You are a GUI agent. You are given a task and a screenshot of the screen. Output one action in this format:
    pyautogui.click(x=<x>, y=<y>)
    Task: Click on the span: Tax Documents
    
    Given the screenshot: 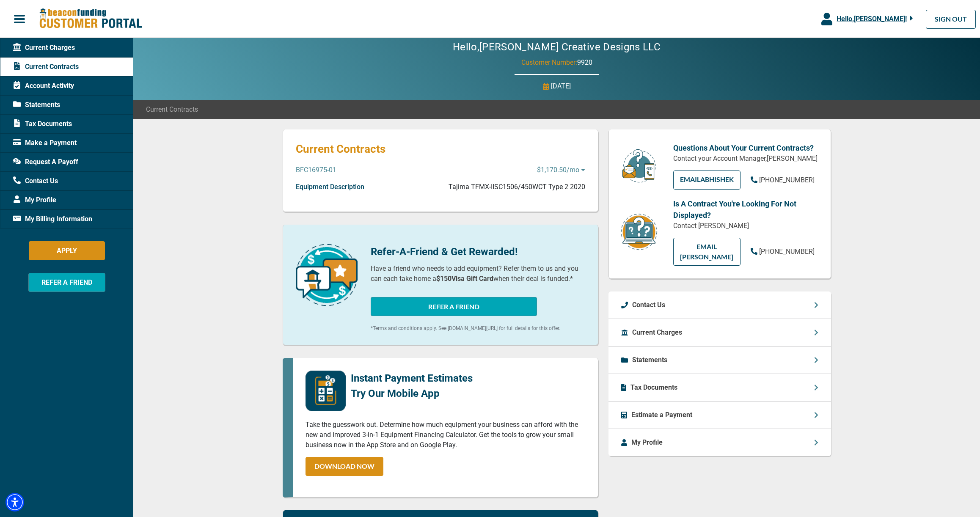 What is the action you would take?
    pyautogui.click(x=43, y=124)
    